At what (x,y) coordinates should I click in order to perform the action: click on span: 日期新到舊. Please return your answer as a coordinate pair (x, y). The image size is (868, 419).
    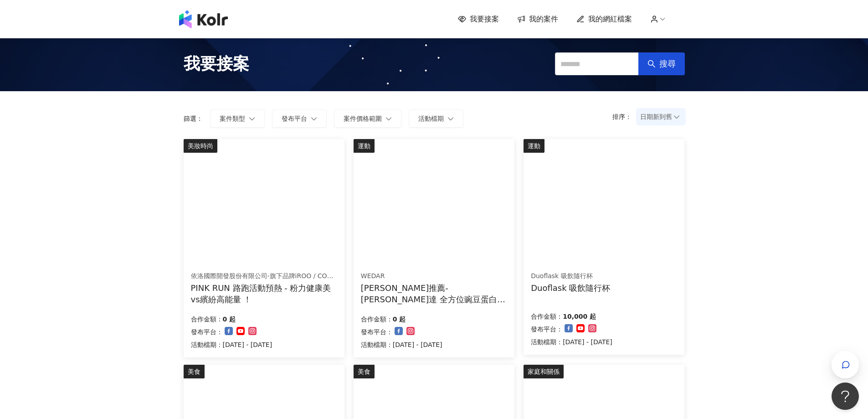
    Looking at the image, I should click on (661, 117).